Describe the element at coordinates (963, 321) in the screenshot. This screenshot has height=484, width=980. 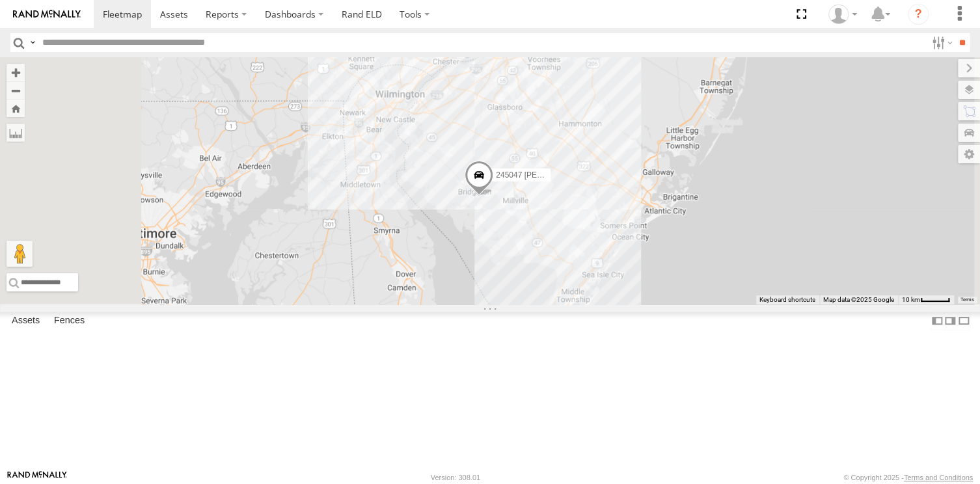
I see `label: Hide Summary Table` at that location.